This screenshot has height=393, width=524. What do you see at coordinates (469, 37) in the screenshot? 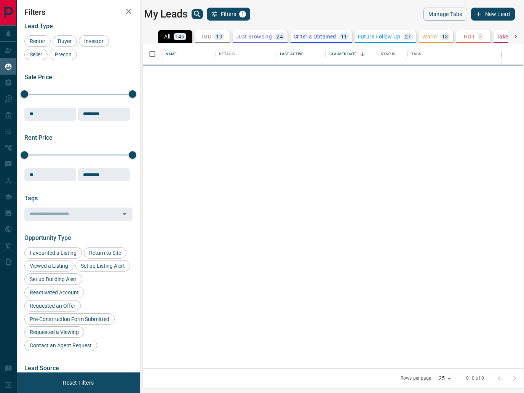
I see `p: HOT` at bounding box center [469, 37].